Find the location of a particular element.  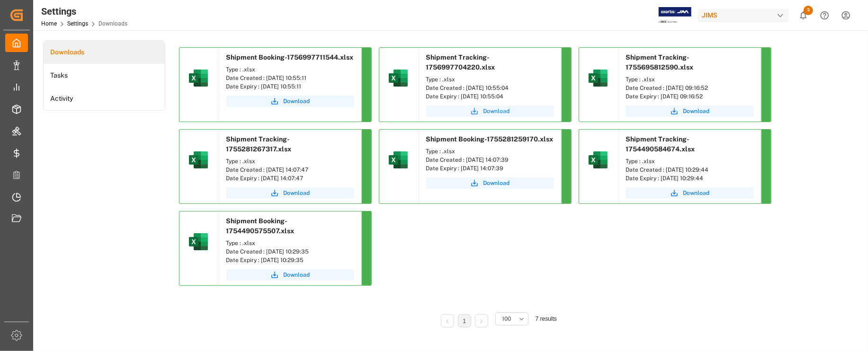

li: Tasks is located at coordinates (104, 76).